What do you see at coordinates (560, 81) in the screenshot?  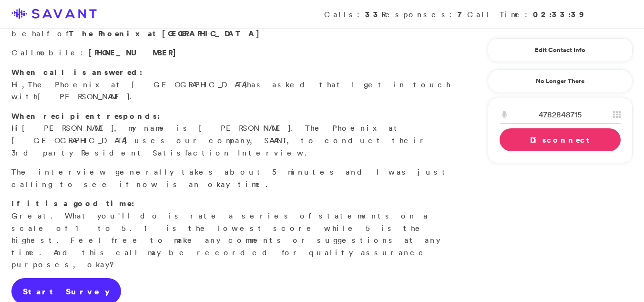 I see `a: No Longer There` at bounding box center [560, 81].